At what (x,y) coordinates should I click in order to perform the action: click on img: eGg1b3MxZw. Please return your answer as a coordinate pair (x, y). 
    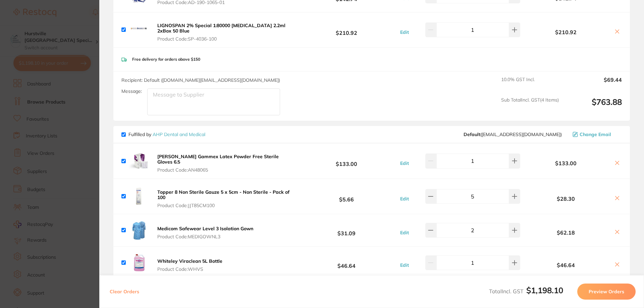
    Looking at the image, I should click on (139, 263).